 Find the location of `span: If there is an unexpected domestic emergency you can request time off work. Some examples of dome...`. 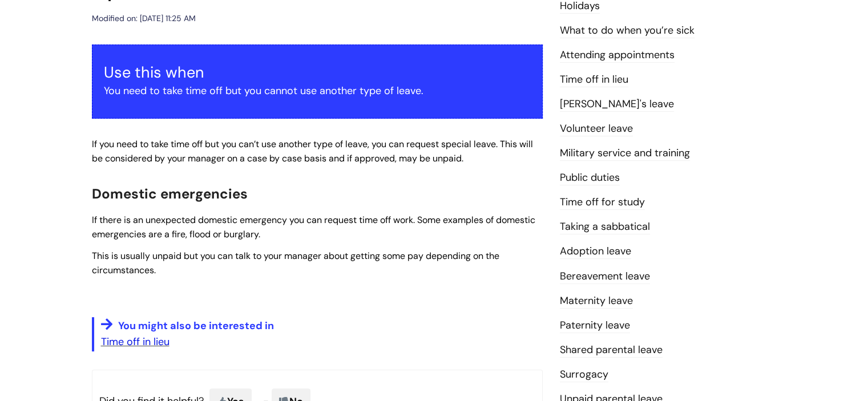

span: If there is an unexpected domestic emergency you can request time off work. Some examples of dome... is located at coordinates (313, 227).